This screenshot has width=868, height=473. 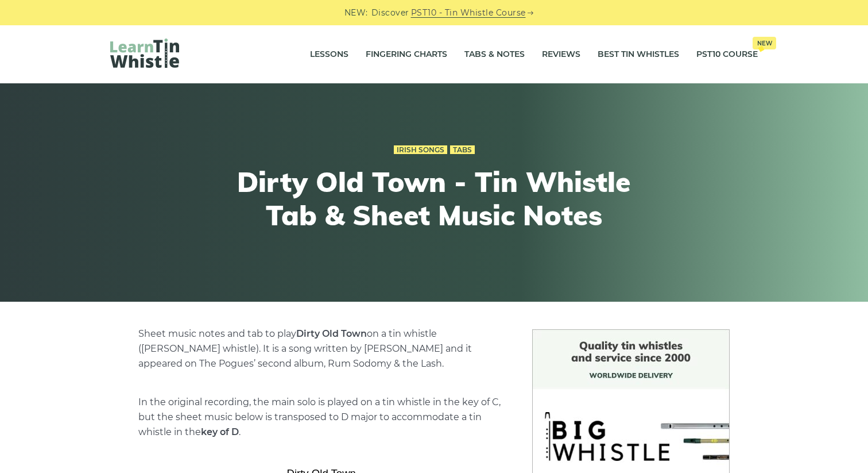 What do you see at coordinates (329, 54) in the screenshot?
I see `a: Lessons` at bounding box center [329, 54].